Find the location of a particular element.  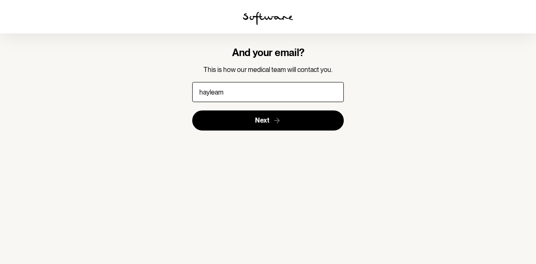

p: This is how our medical team will contact you. is located at coordinates (268, 70).